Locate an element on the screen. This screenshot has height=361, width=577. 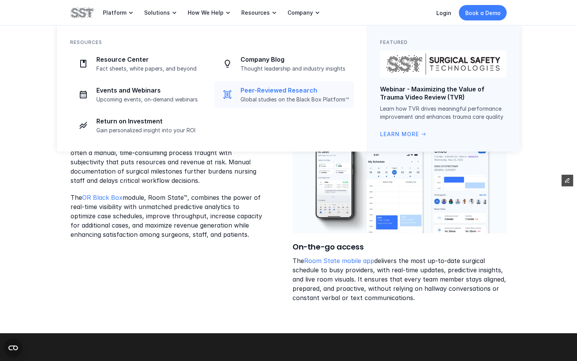
a: Investment iconReturn on InvestmentGain personalized insight into your ROI is located at coordinates (140, 125).